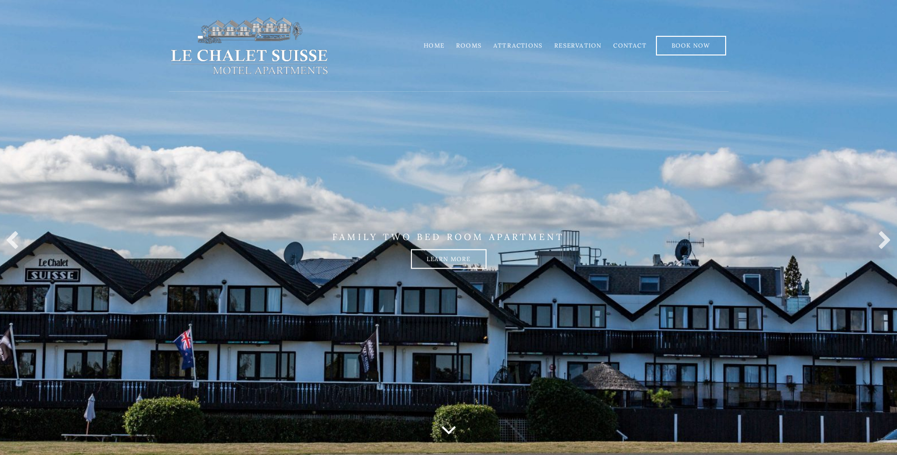 The width and height of the screenshot is (897, 455). What do you see at coordinates (249, 46) in the screenshot?
I see `img: lechaletsuisse` at bounding box center [249, 46].